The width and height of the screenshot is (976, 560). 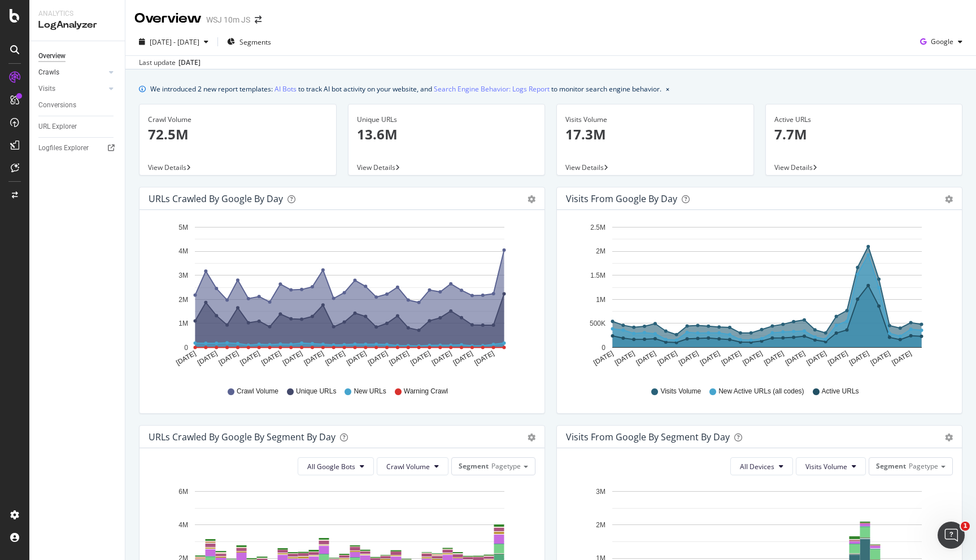 What do you see at coordinates (491, 88) in the screenshot?
I see `a: Search Engine Behavior: Logs Report` at bounding box center [491, 88].